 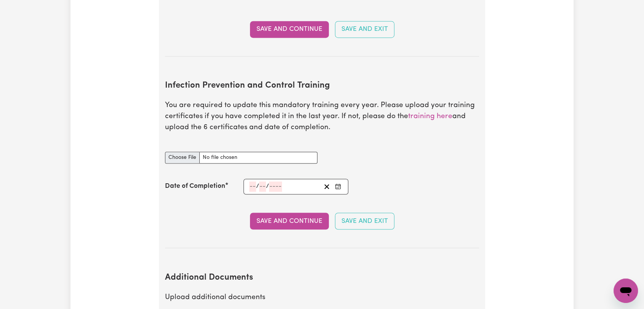 I want to click on button: Clear date, so click(x=327, y=186).